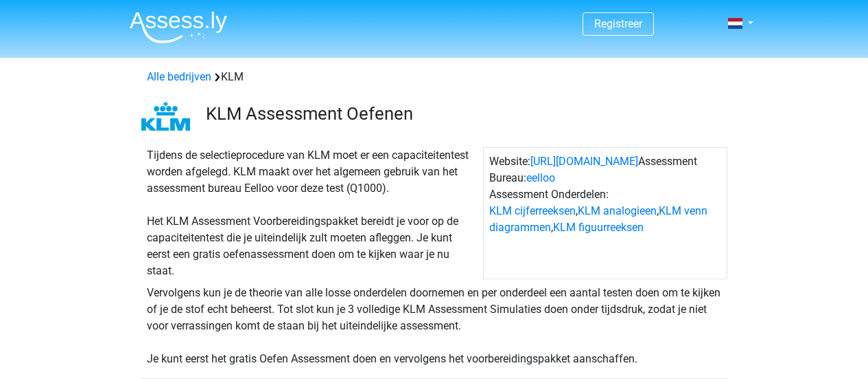 This screenshot has width=868, height=379. I want to click on a: Registreer, so click(618, 23).